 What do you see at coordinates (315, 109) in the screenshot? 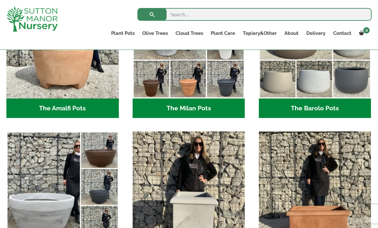
I see `h2: The Barolo Pots` at bounding box center [315, 109].